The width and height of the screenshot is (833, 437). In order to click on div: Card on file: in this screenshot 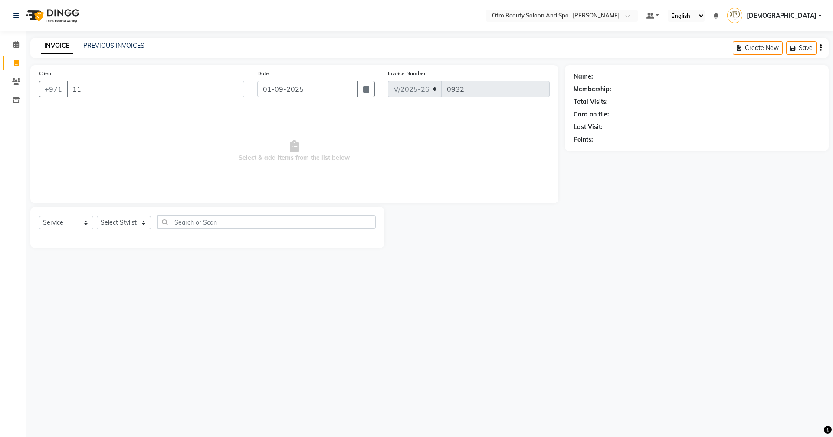, I will do `click(592, 114)`.